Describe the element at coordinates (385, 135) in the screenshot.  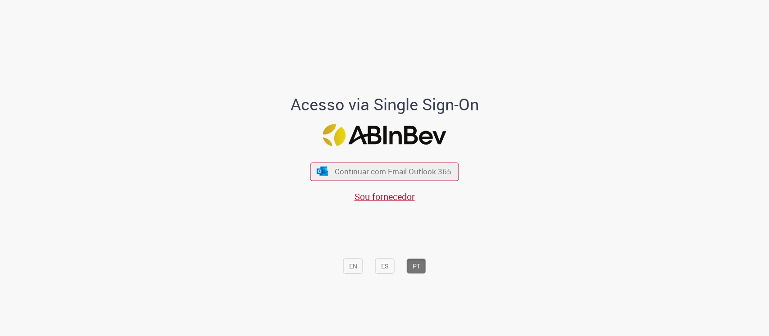
I see `img: Logo ABInBev` at that location.